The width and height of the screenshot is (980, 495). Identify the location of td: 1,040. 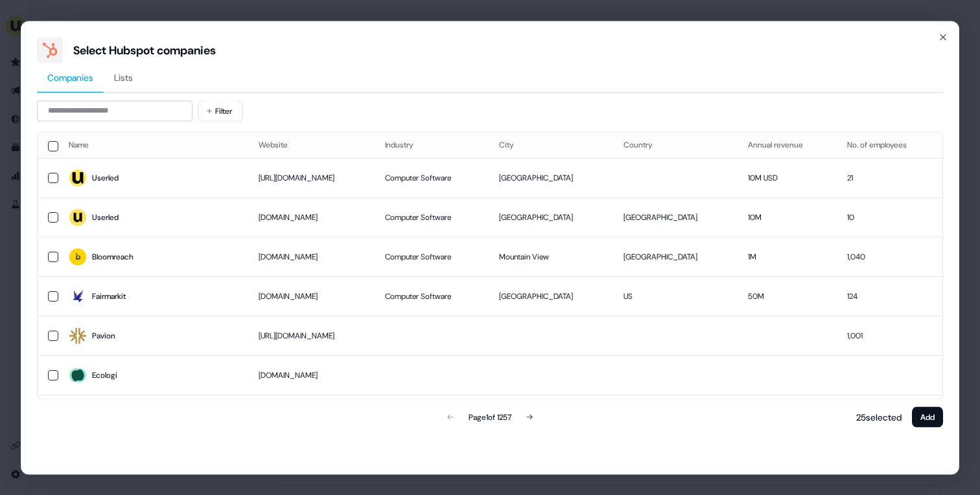
(889, 256).